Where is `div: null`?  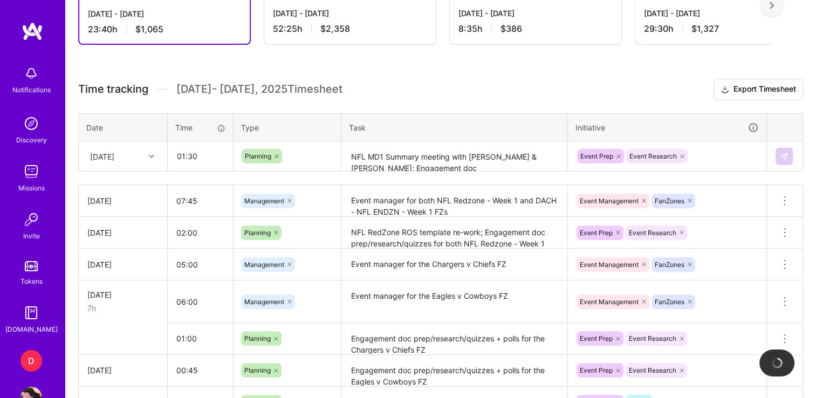 div: null is located at coordinates (785, 156).